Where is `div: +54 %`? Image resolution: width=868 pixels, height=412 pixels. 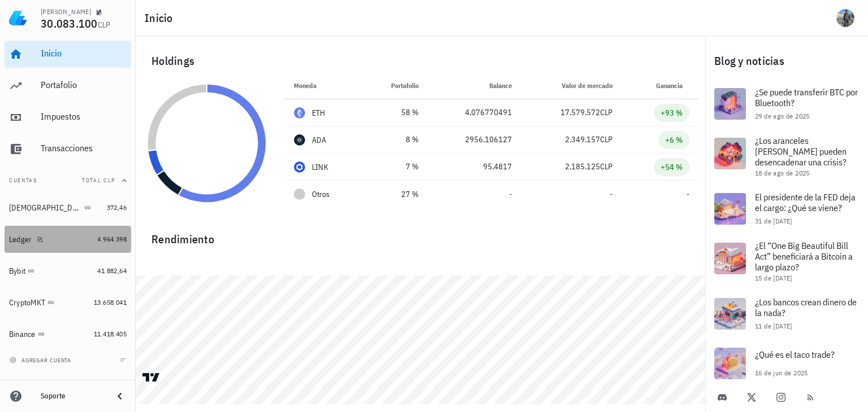 div: +54 % is located at coordinates (671, 167).